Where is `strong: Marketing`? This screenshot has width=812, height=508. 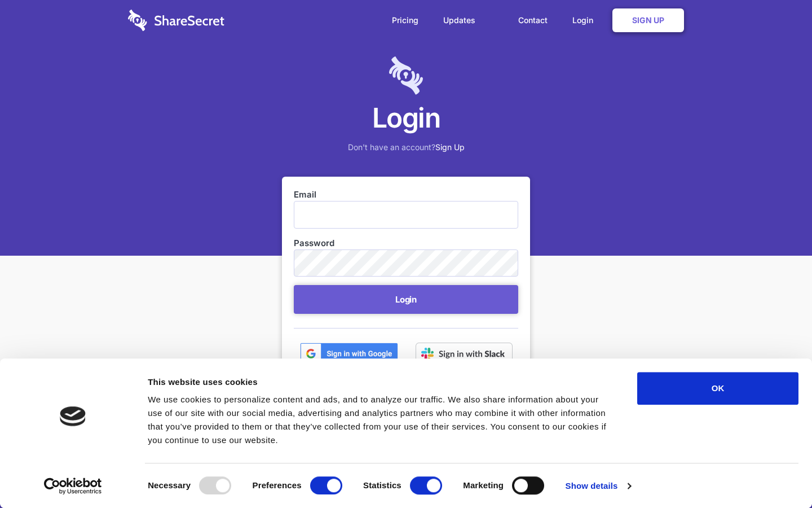 strong: Marketing is located at coordinates (483, 485).